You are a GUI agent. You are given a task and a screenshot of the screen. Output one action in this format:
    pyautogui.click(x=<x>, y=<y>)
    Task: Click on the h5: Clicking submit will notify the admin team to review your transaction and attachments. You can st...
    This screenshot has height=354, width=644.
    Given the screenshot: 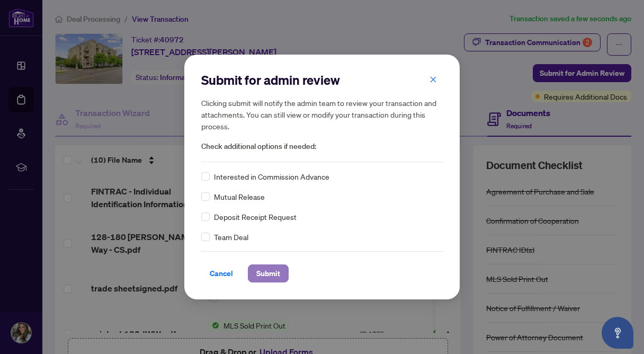 What is the action you would take?
    pyautogui.click(x=322, y=115)
    